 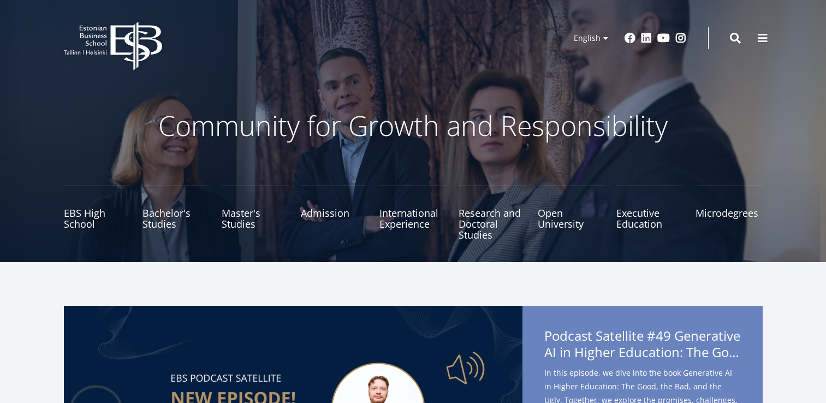 I want to click on p: Community for Growth and Responsibility, so click(x=413, y=126).